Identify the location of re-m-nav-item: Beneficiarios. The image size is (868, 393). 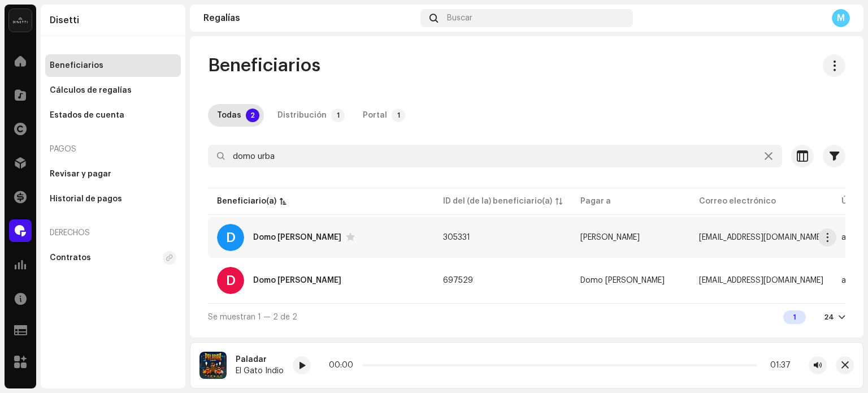
(113, 66).